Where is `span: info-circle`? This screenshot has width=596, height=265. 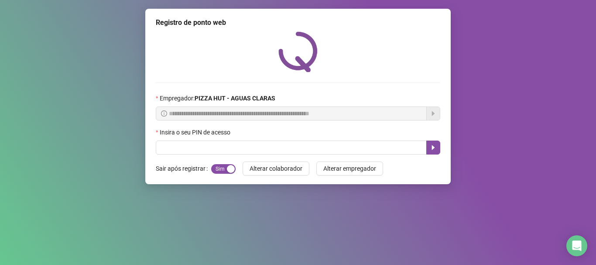
span: info-circle is located at coordinates (164, 114).